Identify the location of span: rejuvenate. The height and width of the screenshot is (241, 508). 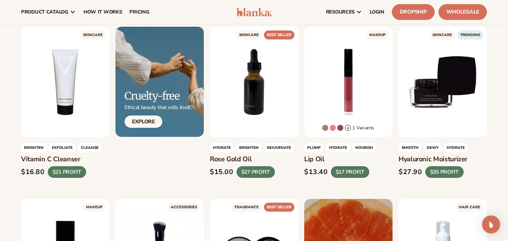
(279, 147).